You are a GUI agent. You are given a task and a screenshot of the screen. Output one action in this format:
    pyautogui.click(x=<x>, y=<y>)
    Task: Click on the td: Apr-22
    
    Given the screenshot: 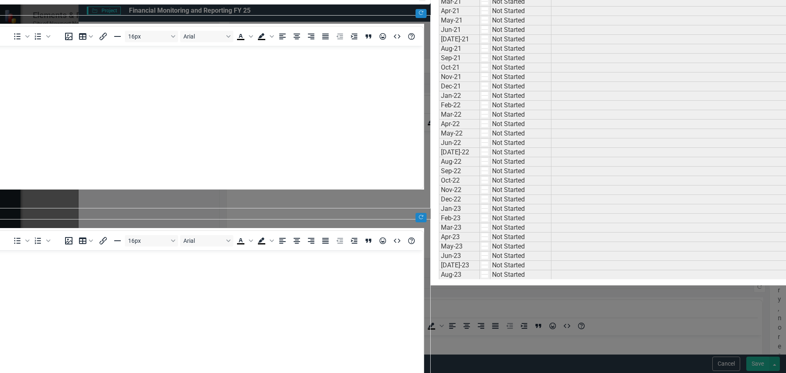 What is the action you would take?
    pyautogui.click(x=460, y=124)
    